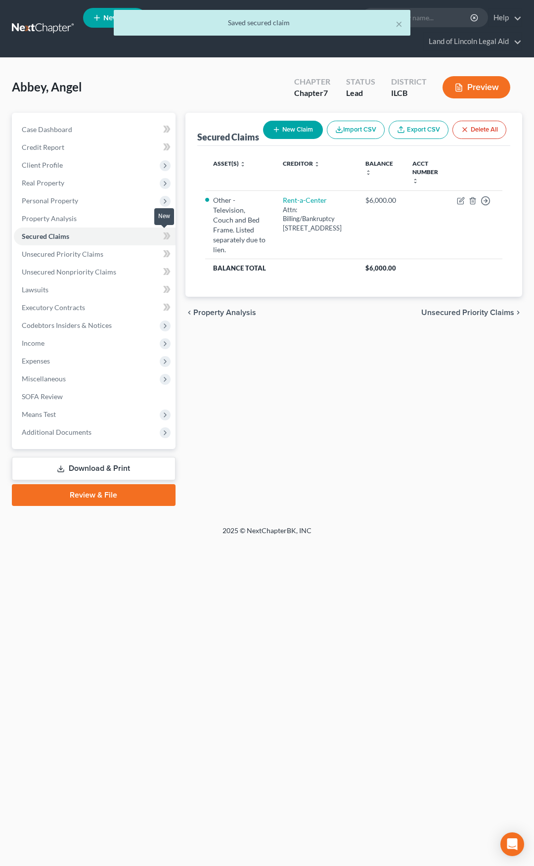  I want to click on a: SOFA Review, so click(94, 396).